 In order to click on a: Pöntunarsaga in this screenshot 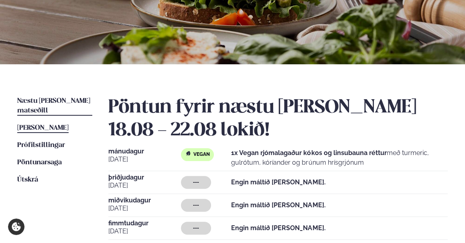, I will do `click(39, 163)`.